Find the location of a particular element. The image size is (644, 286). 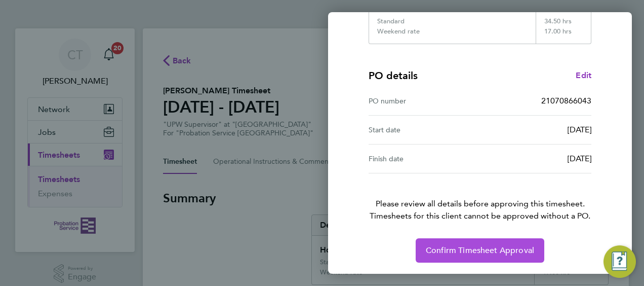

div: 34.50 hrs is located at coordinates (563, 22).